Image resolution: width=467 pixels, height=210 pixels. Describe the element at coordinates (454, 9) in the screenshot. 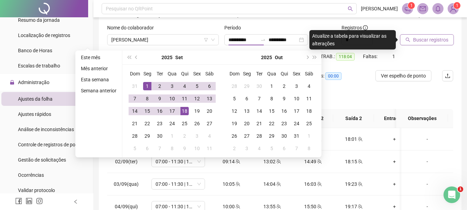

I see `img: 86600` at that location.